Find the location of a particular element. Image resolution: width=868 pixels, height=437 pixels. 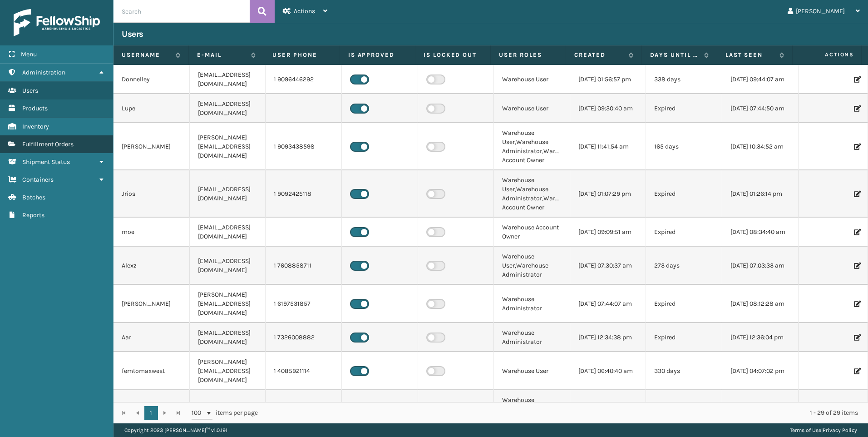

td: 1 7326008882 is located at coordinates (304, 337).